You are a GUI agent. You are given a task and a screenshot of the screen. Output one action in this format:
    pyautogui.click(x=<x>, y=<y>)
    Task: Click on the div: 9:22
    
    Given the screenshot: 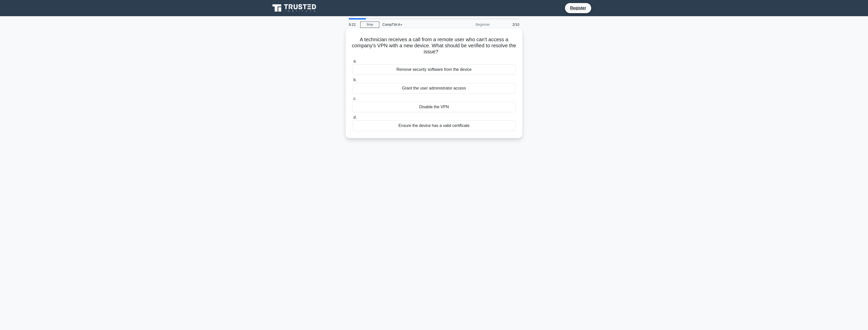 What is the action you would take?
    pyautogui.click(x=353, y=24)
    